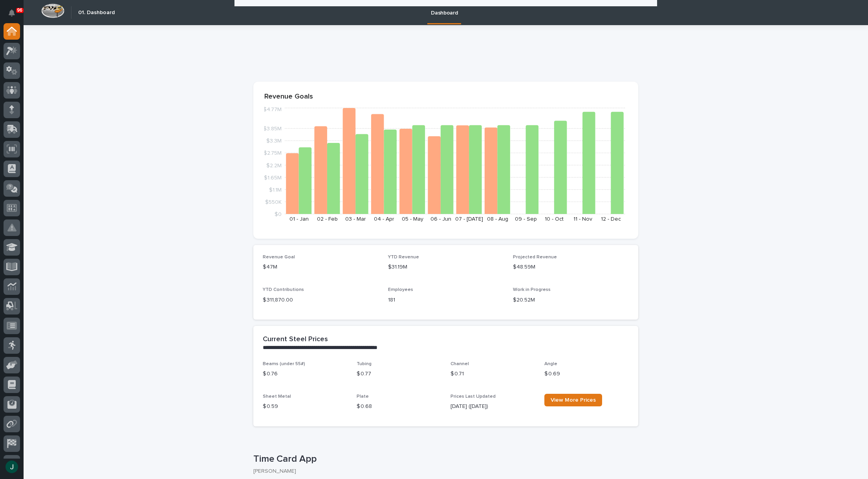 This screenshot has height=479, width=868. What do you see at coordinates (473, 396) in the screenshot?
I see `span: Prices Last Updated` at bounding box center [473, 396].